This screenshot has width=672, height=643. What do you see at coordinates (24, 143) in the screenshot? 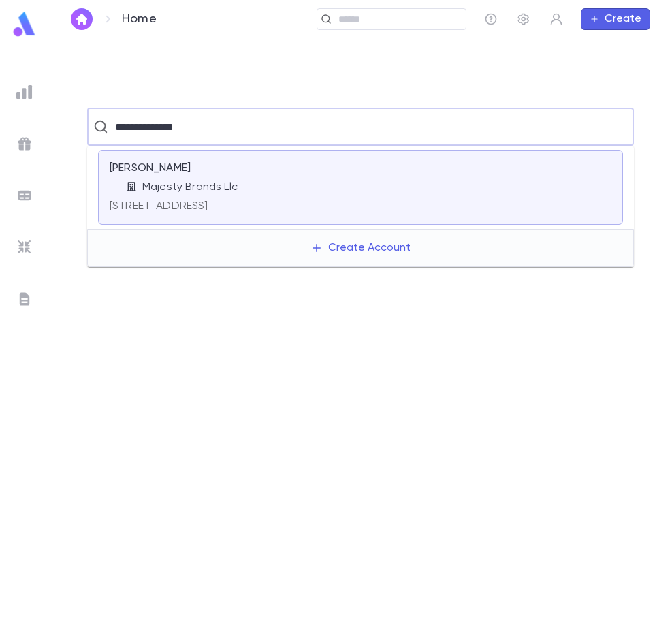
I see `img: campaigns_grey.99e729a5f7ee94e3726e6486bddda8f1.svg` at bounding box center [24, 143].